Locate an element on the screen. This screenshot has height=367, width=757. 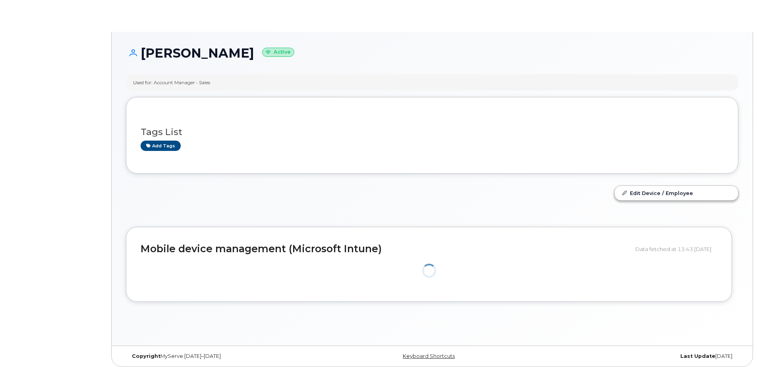
small: Active is located at coordinates (278, 52).